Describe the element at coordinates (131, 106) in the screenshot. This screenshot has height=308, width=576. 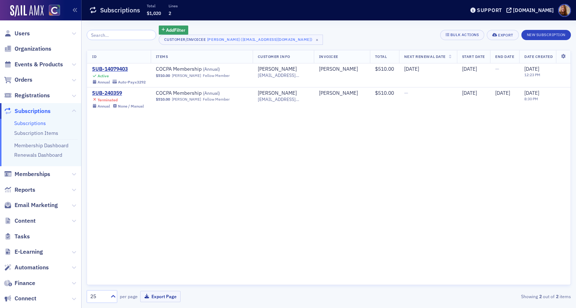
I see `div: None / Manual` at that location.